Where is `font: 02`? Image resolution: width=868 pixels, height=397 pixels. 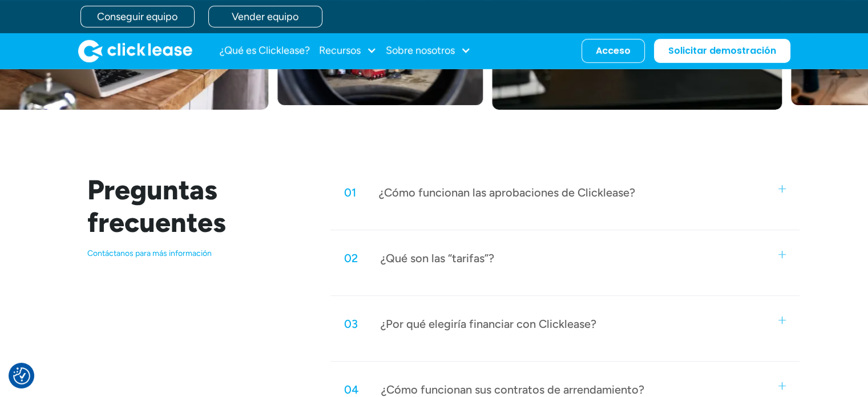 font: 02 is located at coordinates (351, 258).